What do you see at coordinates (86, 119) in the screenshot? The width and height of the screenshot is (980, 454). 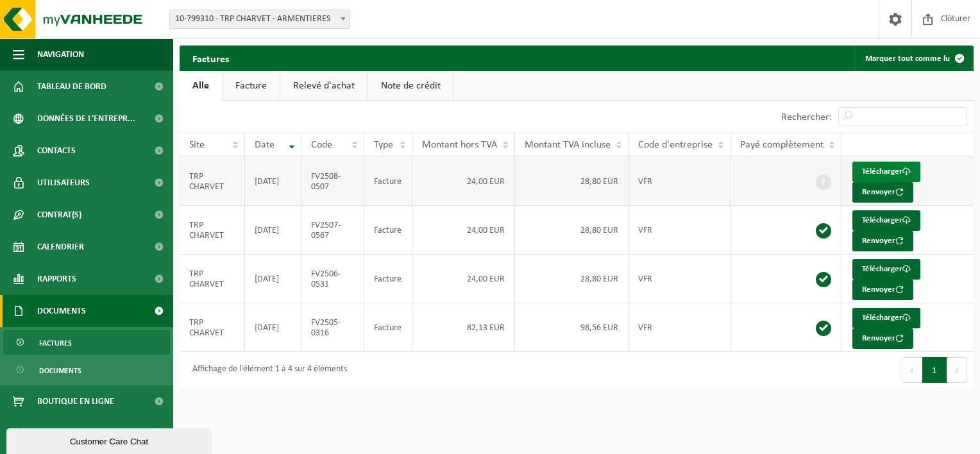 I see `span: Données de l'entrepr...` at bounding box center [86, 119].